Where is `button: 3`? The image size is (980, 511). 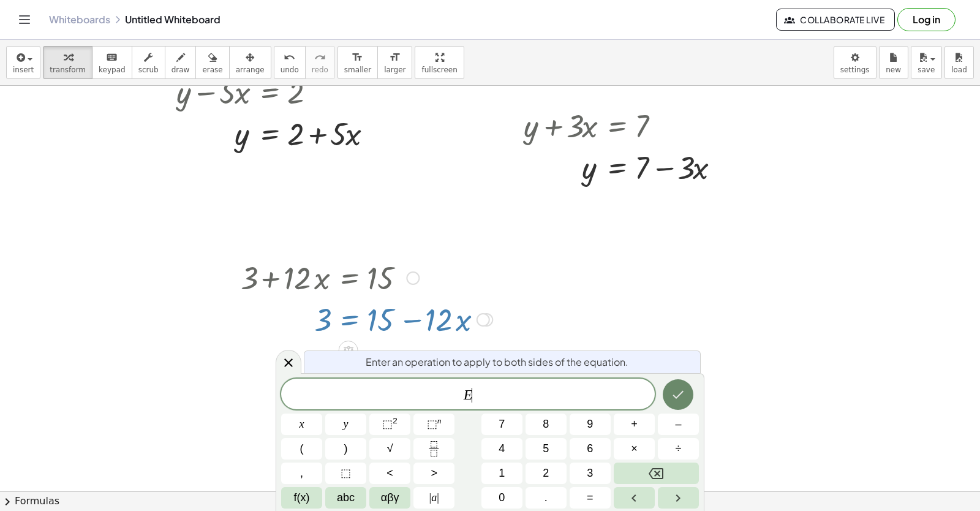 button: 3 is located at coordinates (590, 474).